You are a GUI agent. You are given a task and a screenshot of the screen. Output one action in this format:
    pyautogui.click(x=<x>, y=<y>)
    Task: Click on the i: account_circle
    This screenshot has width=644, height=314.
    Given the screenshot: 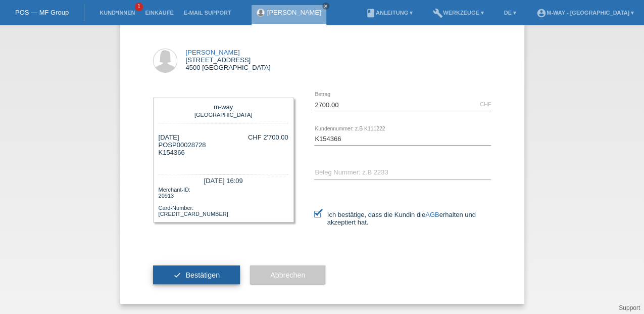 What is the action you would take?
    pyautogui.click(x=542, y=13)
    